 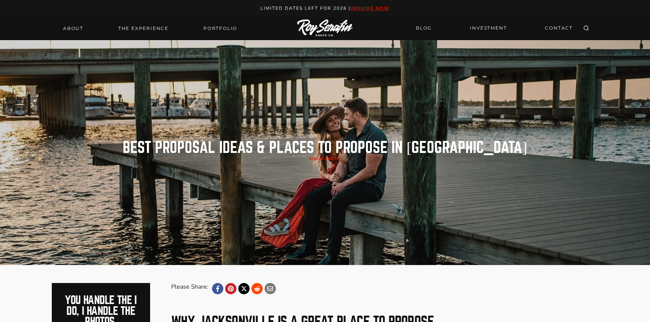 I want to click on a: Engagement, so click(x=325, y=159).